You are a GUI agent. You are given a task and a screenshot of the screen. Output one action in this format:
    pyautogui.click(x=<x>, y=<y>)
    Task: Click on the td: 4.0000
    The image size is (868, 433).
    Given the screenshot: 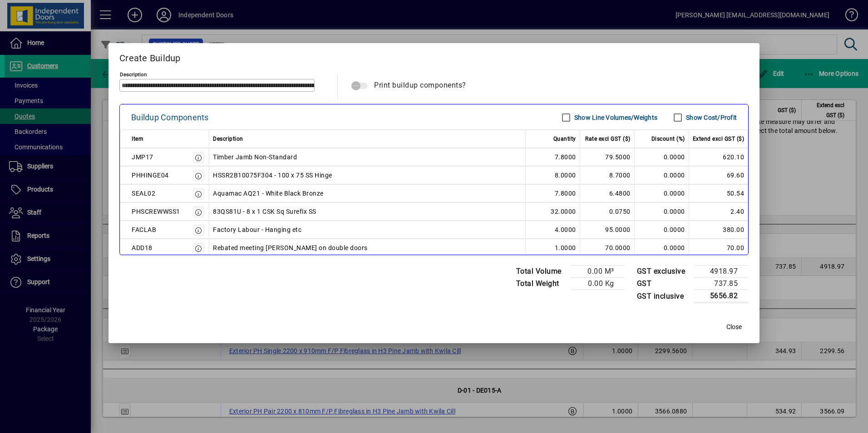 What is the action you would take?
    pyautogui.click(x=553, y=230)
    